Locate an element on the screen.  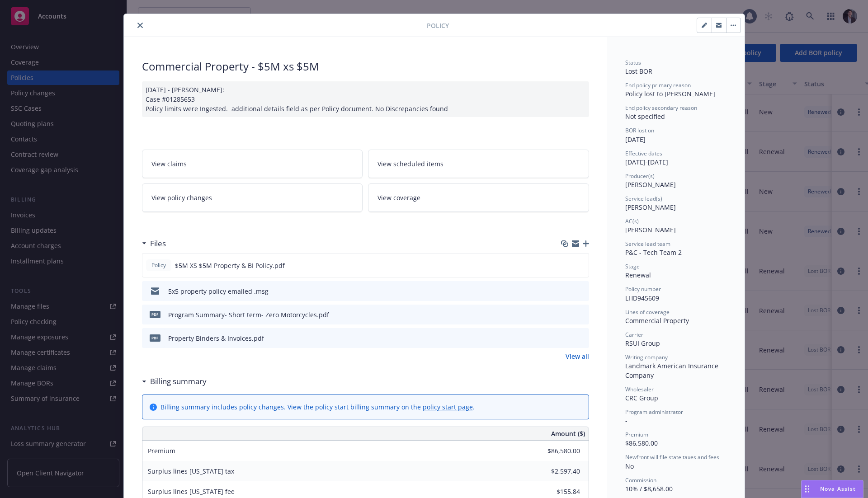
span: Program administrator is located at coordinates (654, 412).